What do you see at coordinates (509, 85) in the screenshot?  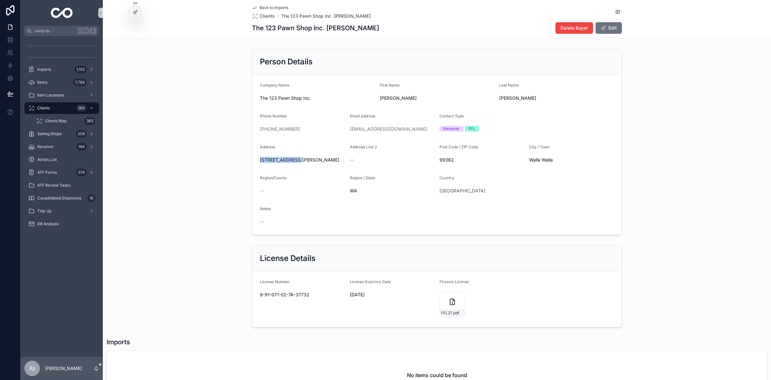 I see `span: Last Name` at bounding box center [509, 85].